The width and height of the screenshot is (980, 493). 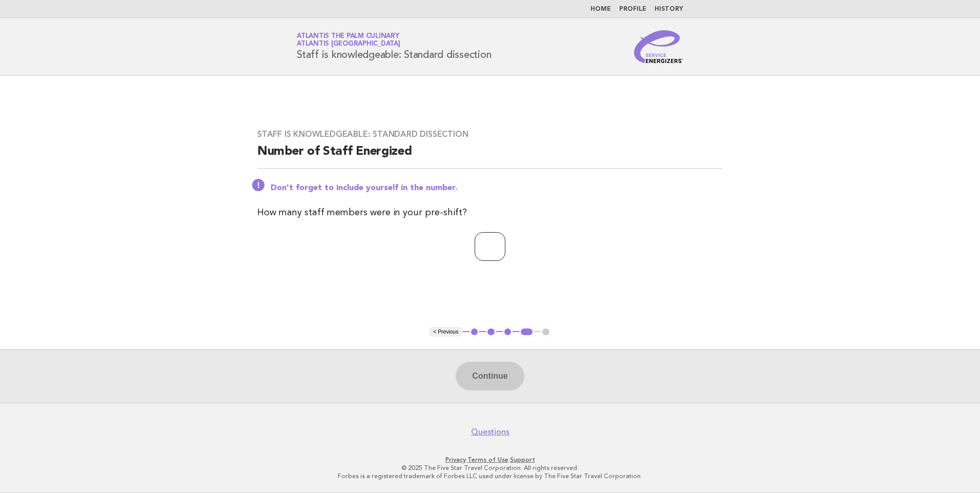 I want to click on button: 1, so click(x=474, y=332).